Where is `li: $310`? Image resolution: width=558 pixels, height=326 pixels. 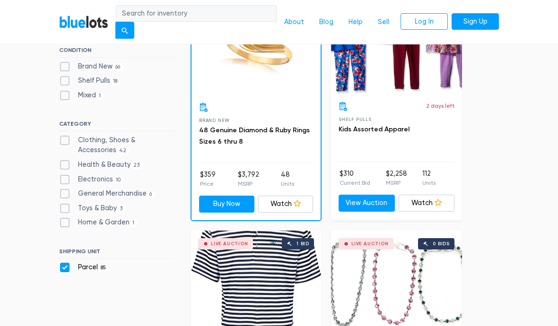 li: $310 is located at coordinates (355, 178).